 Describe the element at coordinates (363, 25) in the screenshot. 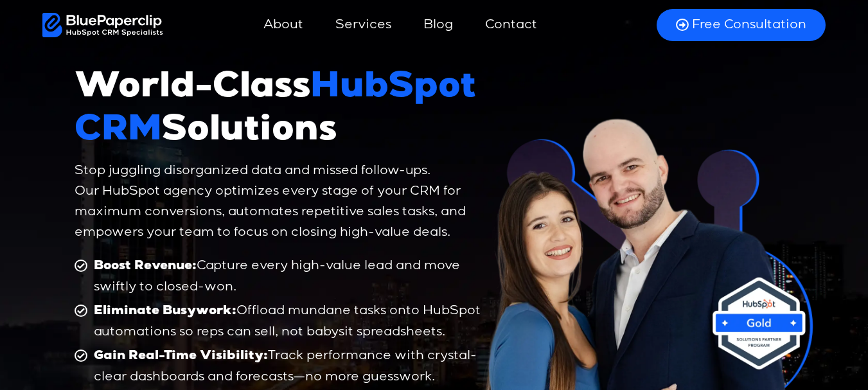

I see `a: Services` at that location.